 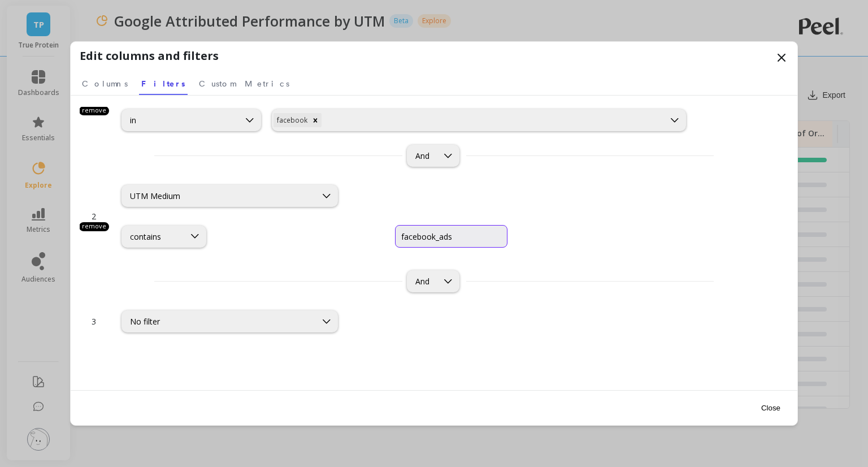 What do you see at coordinates (316, 120) in the screenshot?
I see `div: Remove facebook` at bounding box center [316, 120].